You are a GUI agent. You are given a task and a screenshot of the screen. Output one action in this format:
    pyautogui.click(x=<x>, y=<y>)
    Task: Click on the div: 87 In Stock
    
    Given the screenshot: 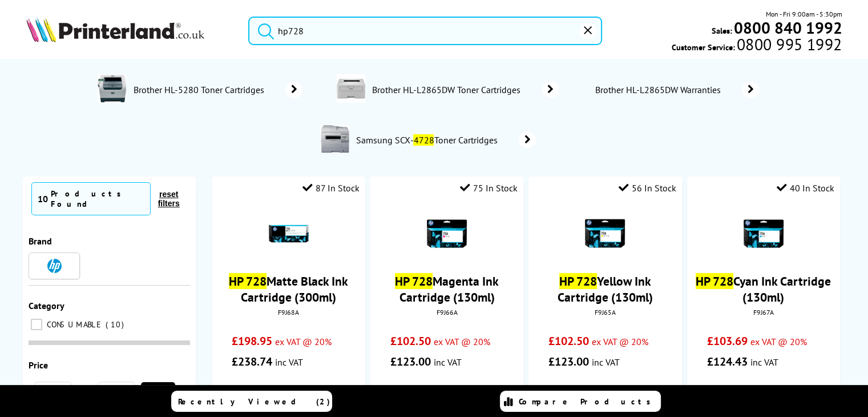 What is the action you would take?
    pyautogui.click(x=331, y=188)
    